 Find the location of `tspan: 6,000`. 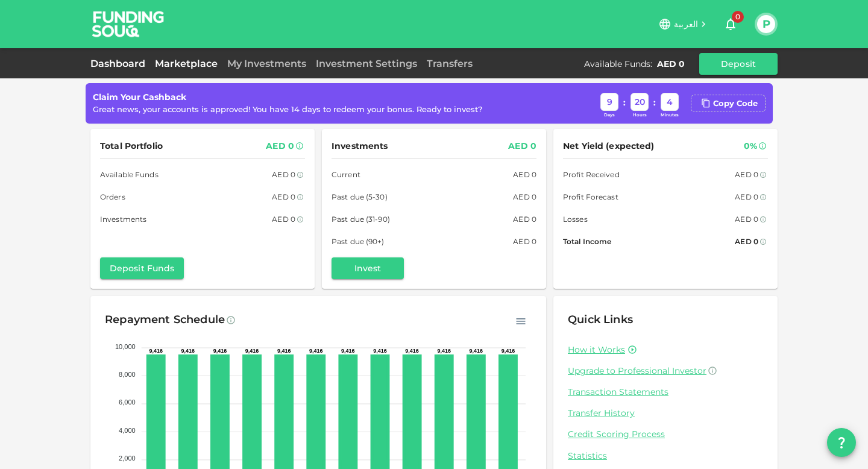

tspan: 6,000 is located at coordinates (127, 402).